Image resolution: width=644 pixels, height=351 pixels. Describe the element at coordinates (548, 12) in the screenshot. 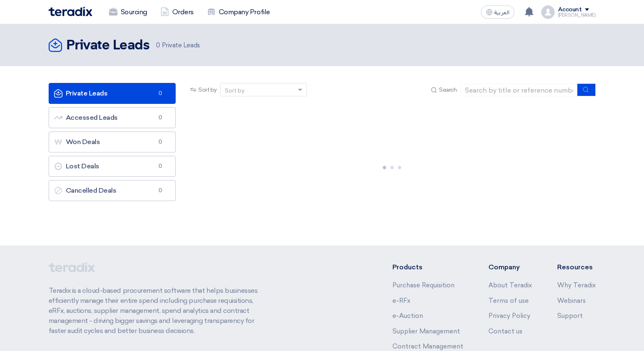

I see `img: profile_test.png` at that location.